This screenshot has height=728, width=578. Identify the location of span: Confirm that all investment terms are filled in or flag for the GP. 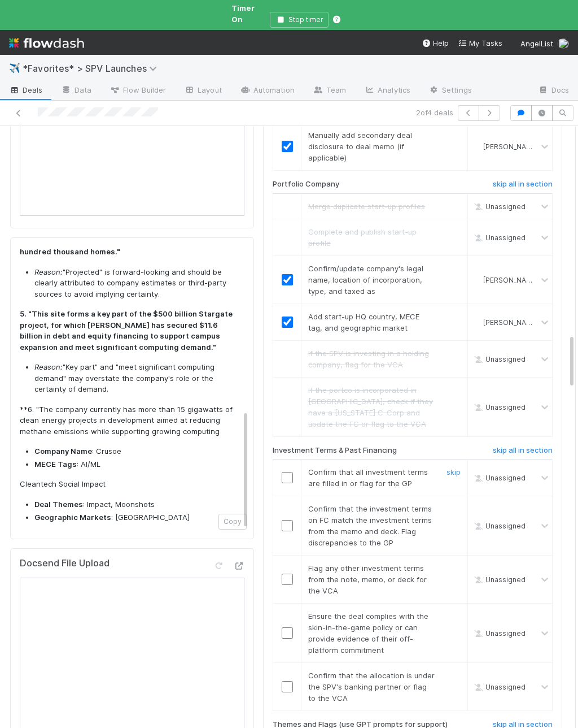
(369, 478).